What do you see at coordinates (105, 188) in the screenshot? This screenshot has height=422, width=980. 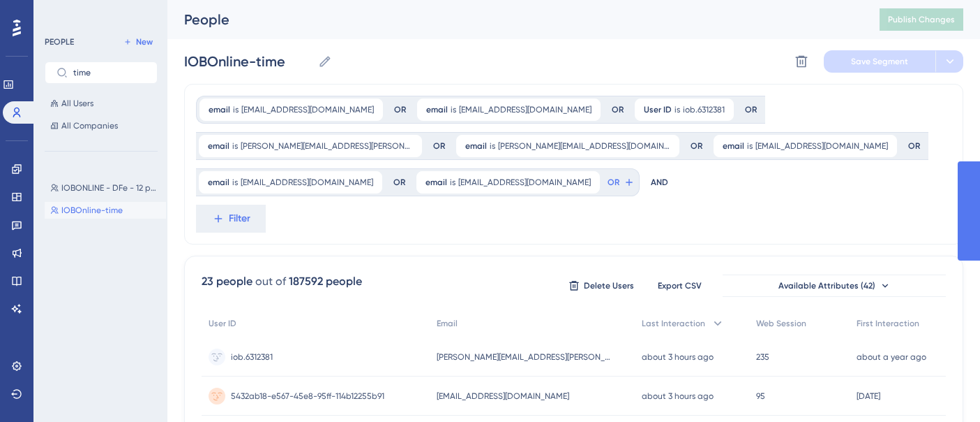 I see `button: IOBONLINE - DFe - 12 passos time atendimento` at bounding box center [105, 188].